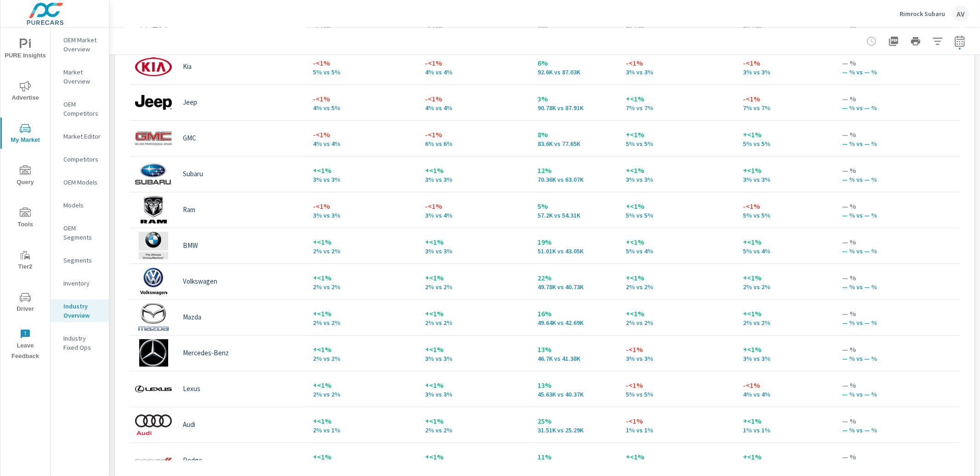 The width and height of the screenshot is (980, 476). Describe the element at coordinates (574, 99) in the screenshot. I see `p: 3%` at that location.